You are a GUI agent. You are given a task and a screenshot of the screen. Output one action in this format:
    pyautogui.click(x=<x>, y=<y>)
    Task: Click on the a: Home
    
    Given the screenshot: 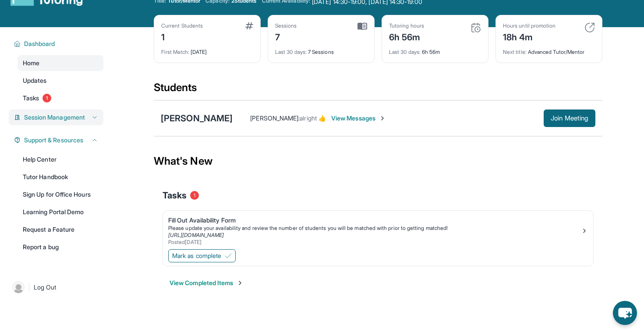 What is the action you would take?
    pyautogui.click(x=60, y=63)
    